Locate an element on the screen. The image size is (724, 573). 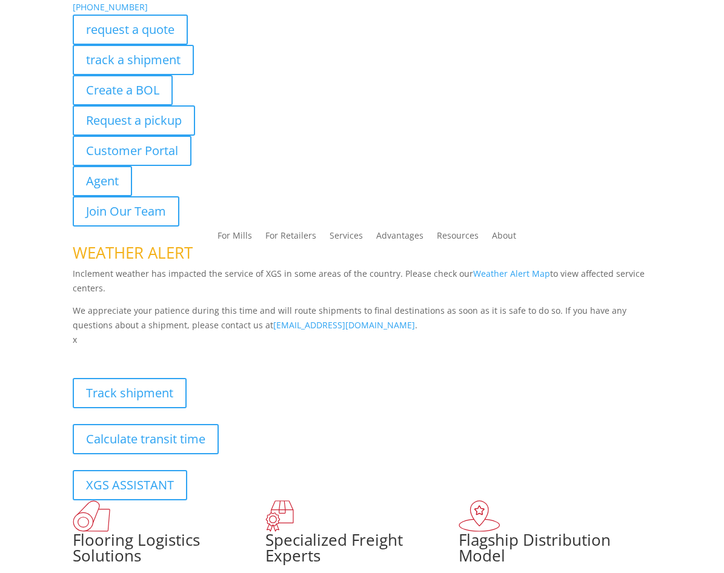
a: Resources is located at coordinates (458, 238).